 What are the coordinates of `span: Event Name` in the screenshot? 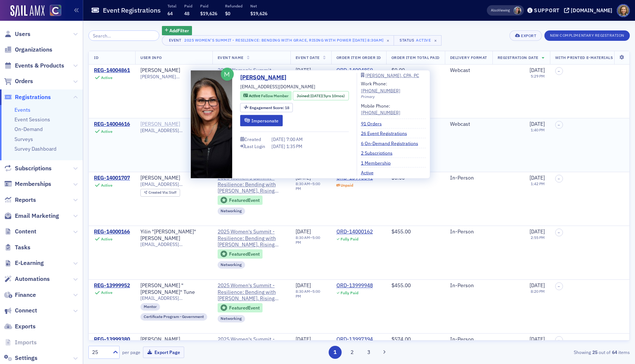 It's located at (231, 57).